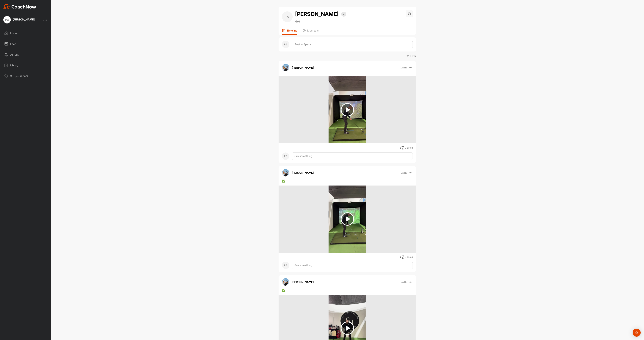 The width and height of the screenshot is (644, 340). What do you see at coordinates (343, 14) in the screenshot?
I see `img: arrow-down` at bounding box center [343, 14].